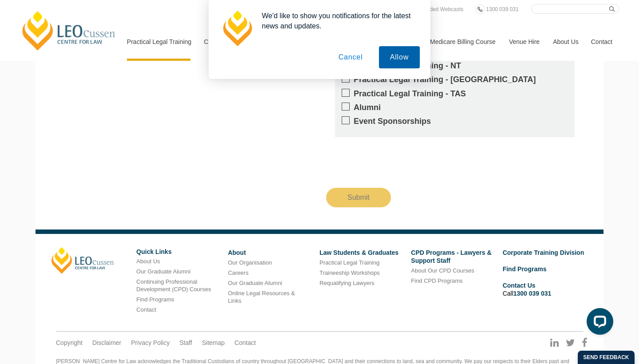  I want to click on a: Traineeship Workshops, so click(350, 273).